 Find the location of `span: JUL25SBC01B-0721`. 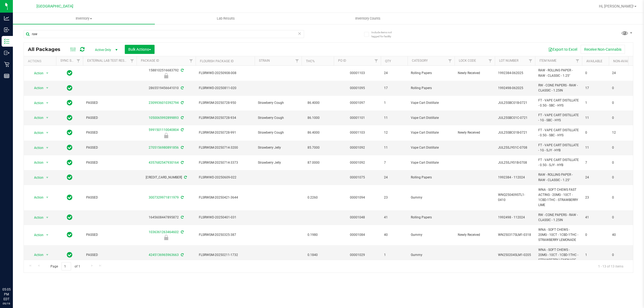

span: JUL25SBC01B-0721 is located at coordinates (515, 133).